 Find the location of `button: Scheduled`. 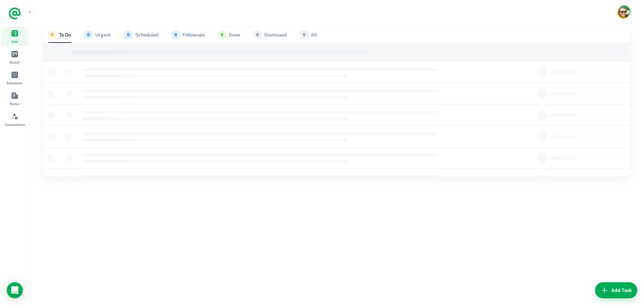

button: Scheduled is located at coordinates (141, 35).